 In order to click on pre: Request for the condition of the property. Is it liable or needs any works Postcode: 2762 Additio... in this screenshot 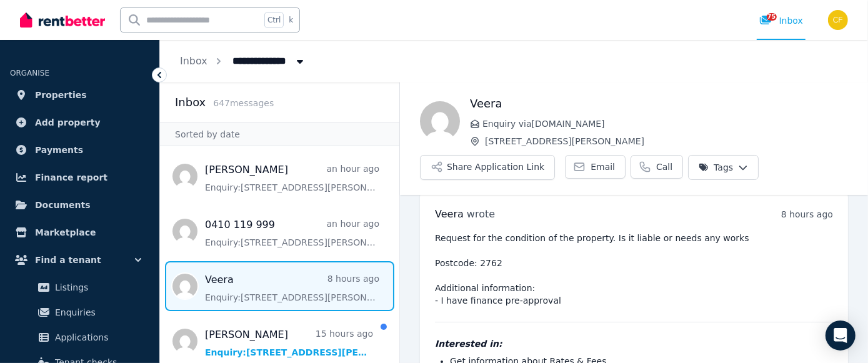, I will do `click(633, 269)`.